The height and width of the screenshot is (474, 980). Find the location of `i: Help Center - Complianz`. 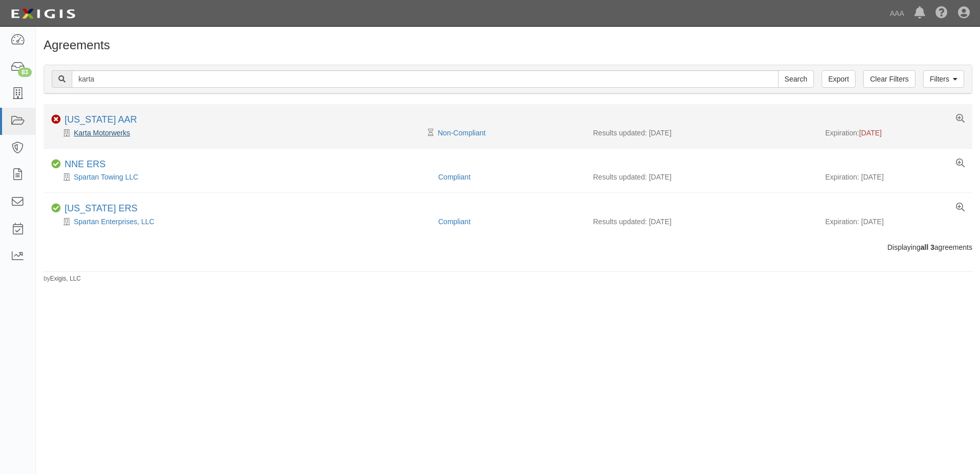

i: Help Center - Complianz is located at coordinates (941, 13).